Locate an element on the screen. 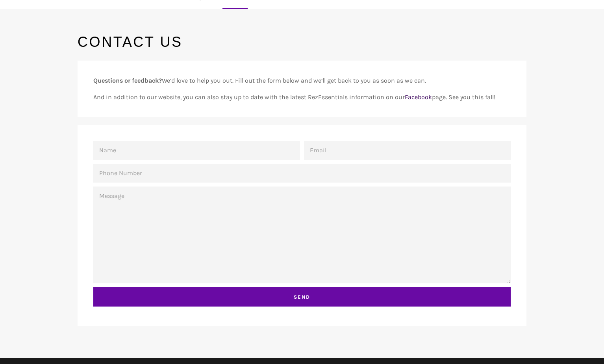  input: Name is located at coordinates (197, 150).